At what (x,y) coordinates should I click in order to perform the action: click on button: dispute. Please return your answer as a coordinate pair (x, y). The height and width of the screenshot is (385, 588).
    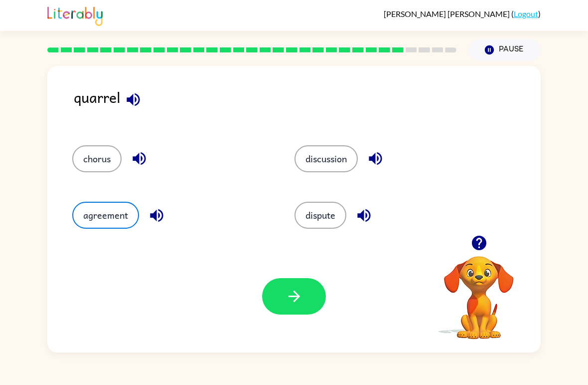
    Looking at the image, I should click on (321, 215).